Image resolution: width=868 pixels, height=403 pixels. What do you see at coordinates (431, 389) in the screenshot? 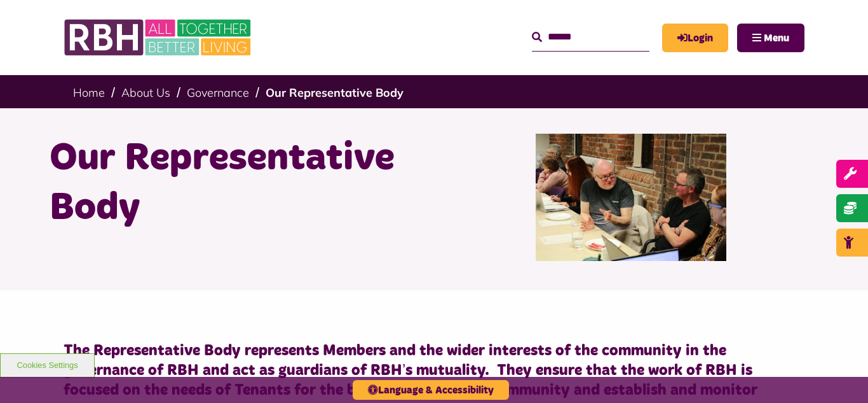
I see `button: Language & Accessibility` at bounding box center [431, 389].